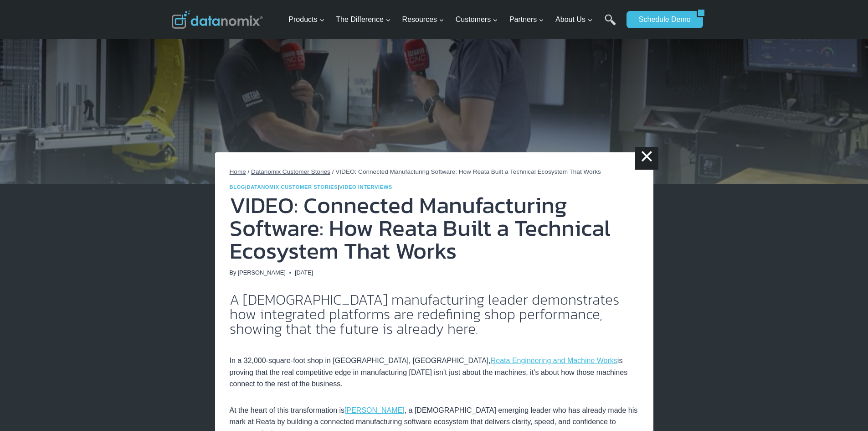 This screenshot has height=431, width=868. I want to click on a: Search, so click(610, 25).